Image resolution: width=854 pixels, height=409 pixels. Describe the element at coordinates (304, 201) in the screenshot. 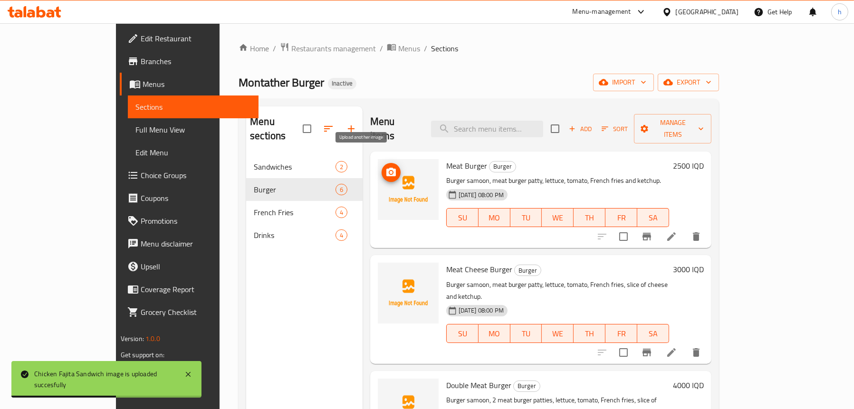

I see `nav: Menu sections` at that location.